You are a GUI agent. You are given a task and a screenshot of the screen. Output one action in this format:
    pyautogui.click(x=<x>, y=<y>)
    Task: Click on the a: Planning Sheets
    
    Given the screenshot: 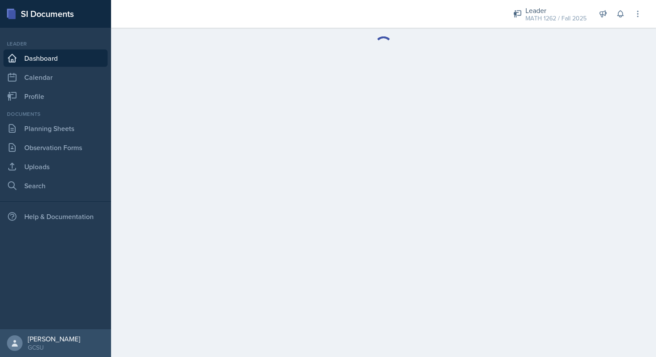 What is the action you would take?
    pyautogui.click(x=56, y=129)
    